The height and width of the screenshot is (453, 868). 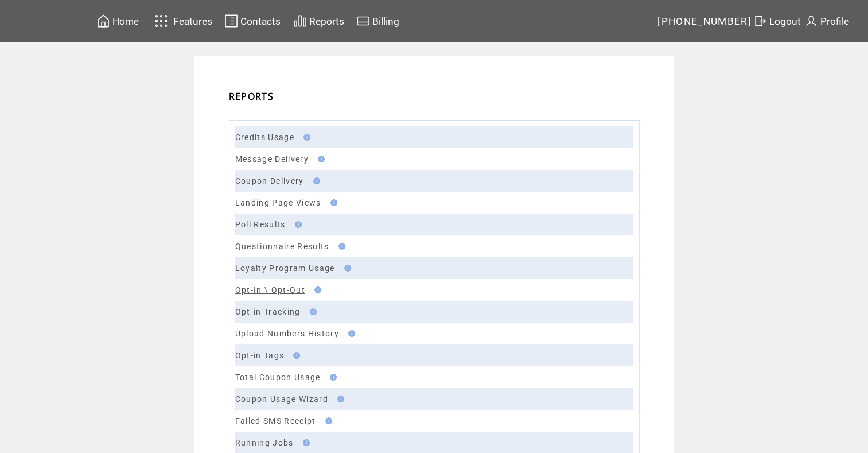 I want to click on img: profile.svg, so click(x=811, y=21).